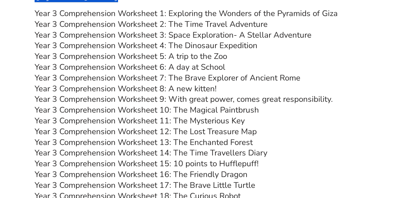 The image size is (415, 198). Describe the element at coordinates (184, 99) in the screenshot. I see `a: Year 3 Comprehension Worksheet 9: With great power, comes great responsibility.` at that location.